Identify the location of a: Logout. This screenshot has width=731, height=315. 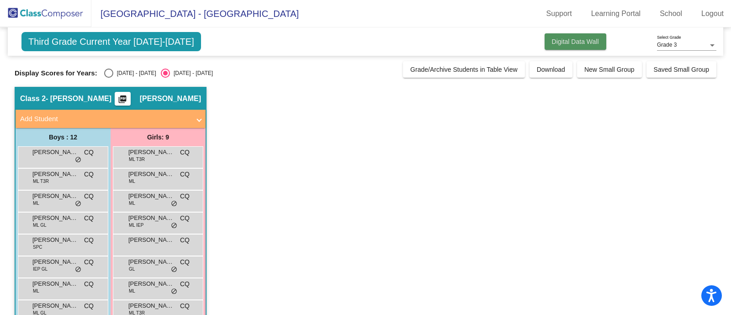
(712, 14).